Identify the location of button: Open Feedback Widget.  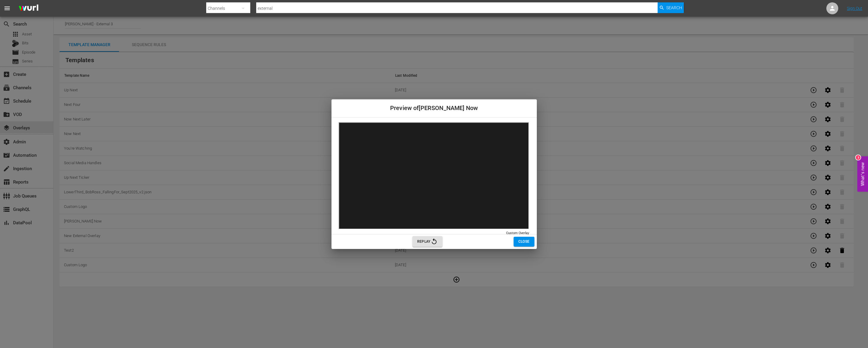
(863, 174).